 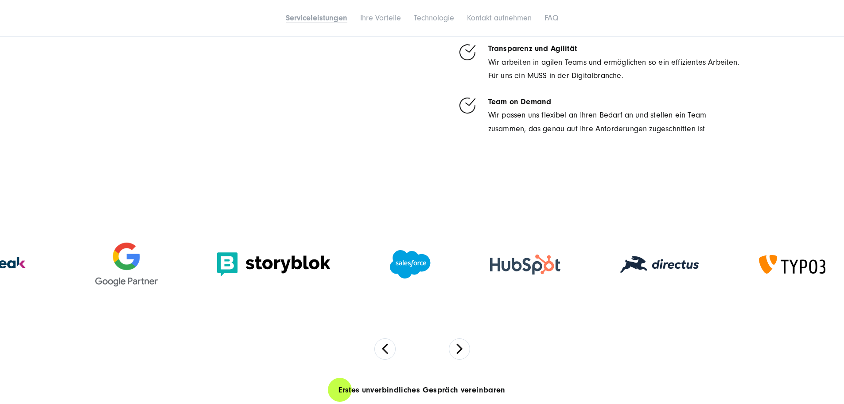 What do you see at coordinates (533, 48) in the screenshot?
I see `span: Transparenz und Agilität` at bounding box center [533, 48].